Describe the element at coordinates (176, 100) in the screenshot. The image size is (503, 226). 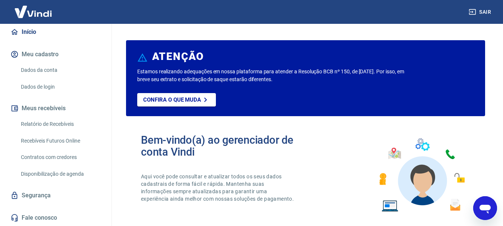
I see `a: Confira o que muda` at that location.